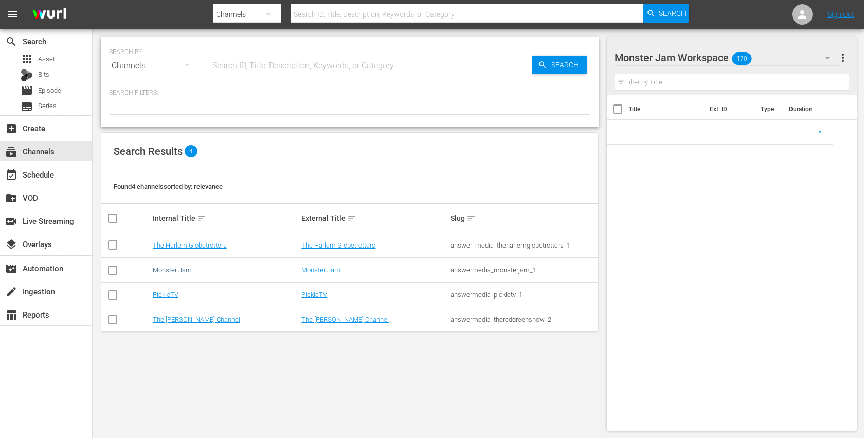 The width and height of the screenshot is (864, 438). I want to click on p: Search Filters:, so click(350, 93).